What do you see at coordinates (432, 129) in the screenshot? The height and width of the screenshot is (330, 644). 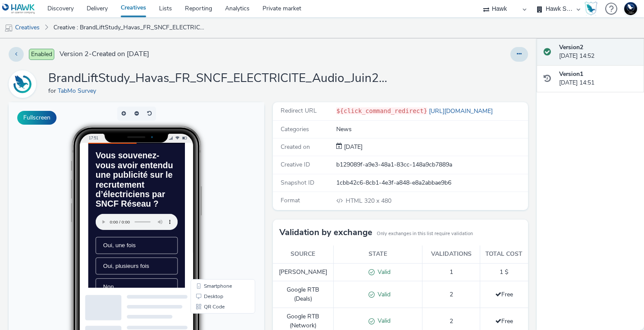 I see `div: News` at bounding box center [432, 129].